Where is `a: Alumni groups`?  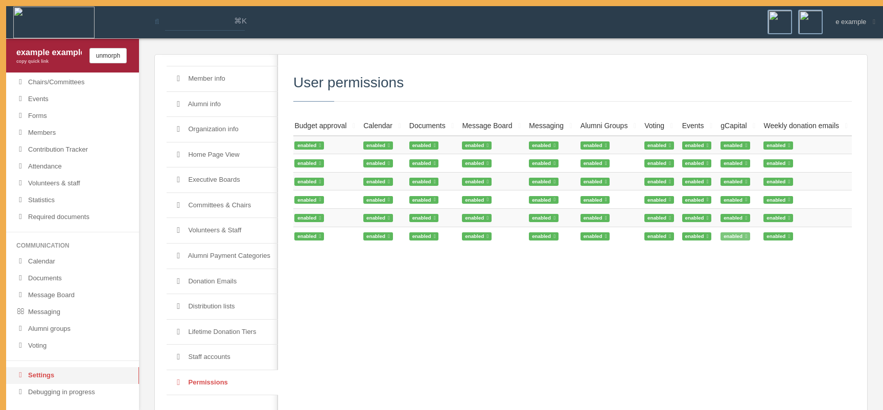
a: Alumni groups is located at coordinates (73, 329).